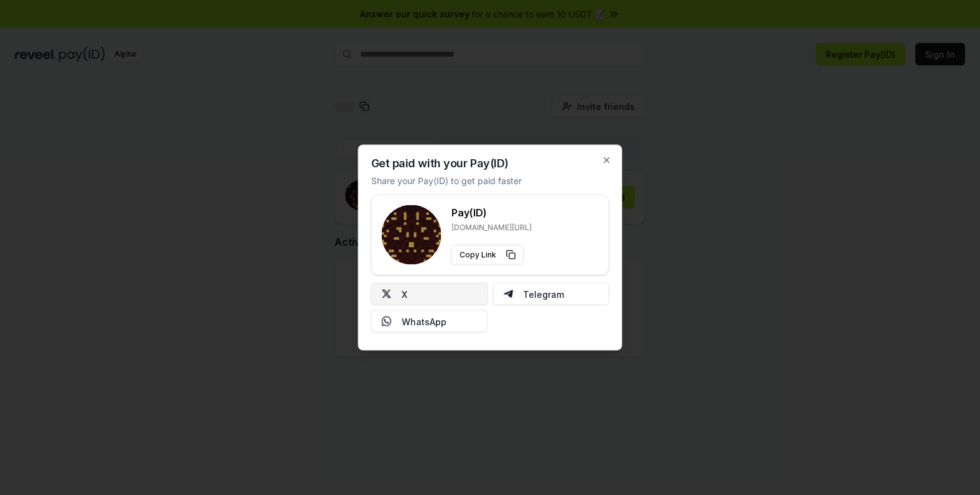 Image resolution: width=980 pixels, height=495 pixels. I want to click on img: Telegram, so click(508, 294).